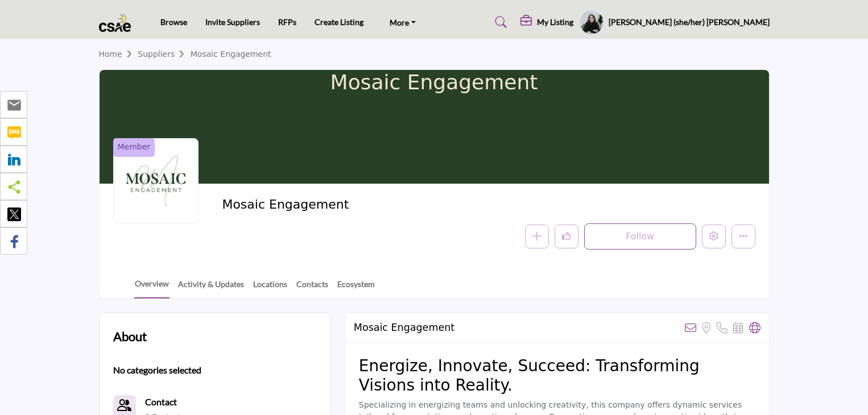  Describe the element at coordinates (152, 287) in the screenshot. I see `a: Overview` at that location.